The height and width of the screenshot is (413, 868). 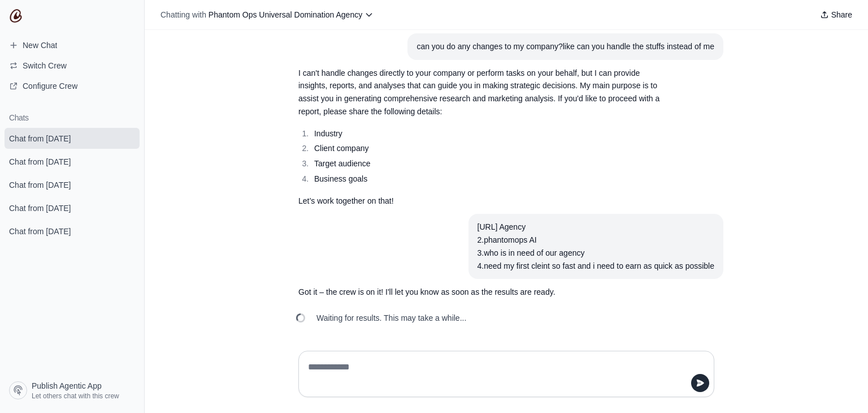 What do you see at coordinates (479, 292) in the screenshot?
I see `p: Got it – the crew is on it! I'll let you know as soon as the results are ready.` at bounding box center [479, 292].